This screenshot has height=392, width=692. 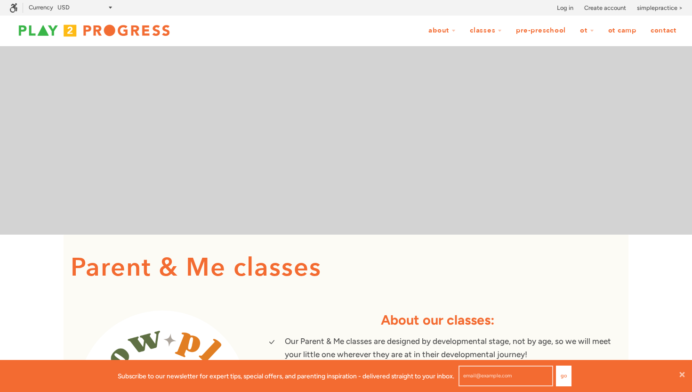 I want to click on a: Contact, so click(x=663, y=31).